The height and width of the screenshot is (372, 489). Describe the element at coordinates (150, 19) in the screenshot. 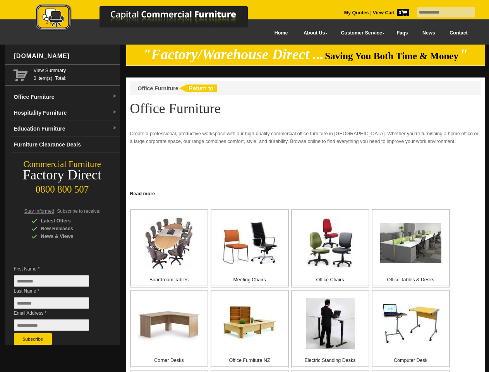

I see `a: Capital Commercial Furniture Logo` at that location.